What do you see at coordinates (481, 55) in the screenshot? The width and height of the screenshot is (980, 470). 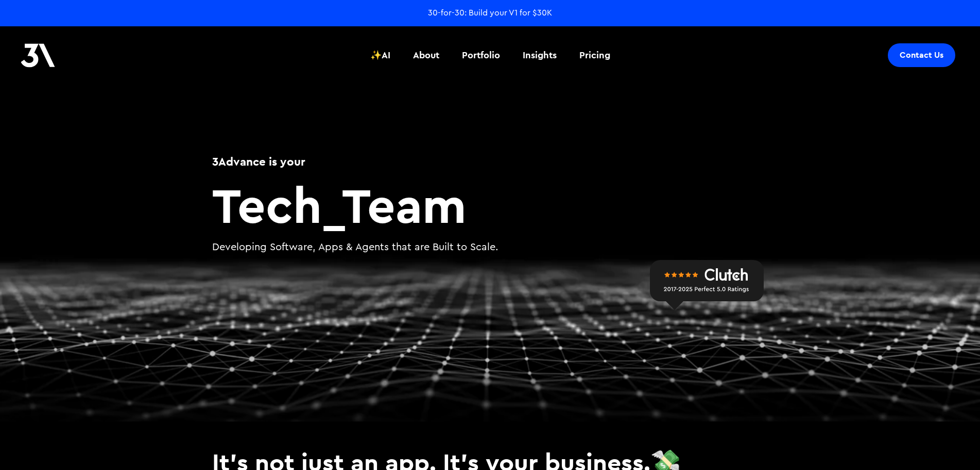 I see `div: Portfolio` at bounding box center [481, 55].